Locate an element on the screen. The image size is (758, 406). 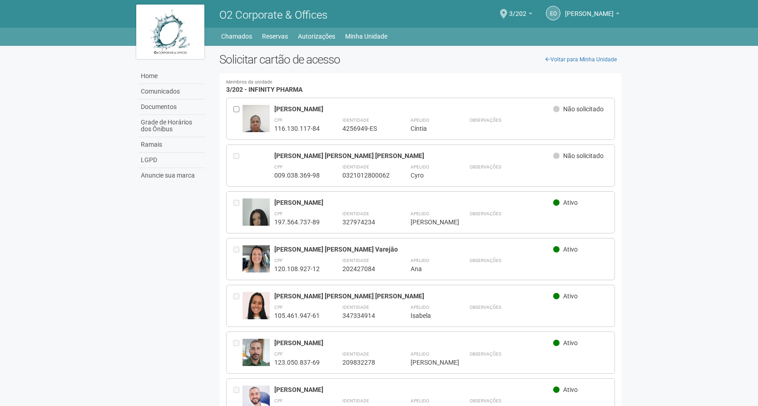
div: 116.130.117-84 is located at coordinates (297, 129).